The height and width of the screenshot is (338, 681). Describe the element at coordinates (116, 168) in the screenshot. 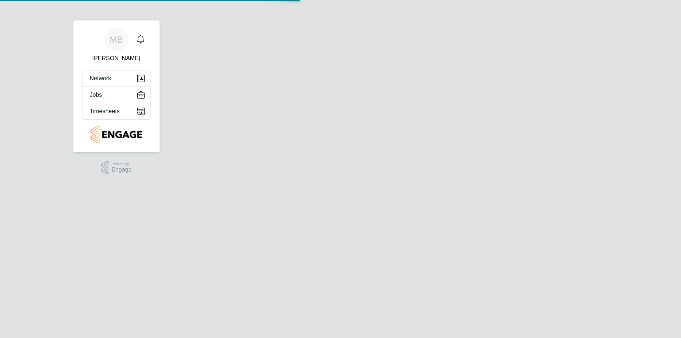

I see `a: Powered byEngage` at that location.